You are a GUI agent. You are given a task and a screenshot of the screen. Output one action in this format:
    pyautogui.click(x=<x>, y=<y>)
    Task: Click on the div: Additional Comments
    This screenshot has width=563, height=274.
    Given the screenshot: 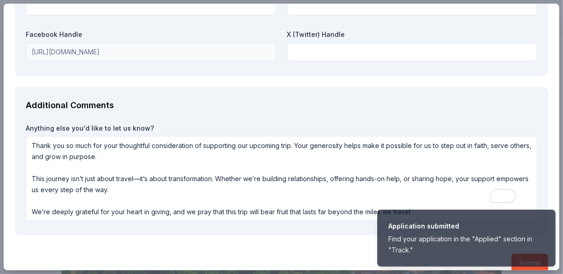 What is the action you would take?
    pyautogui.click(x=281, y=105)
    